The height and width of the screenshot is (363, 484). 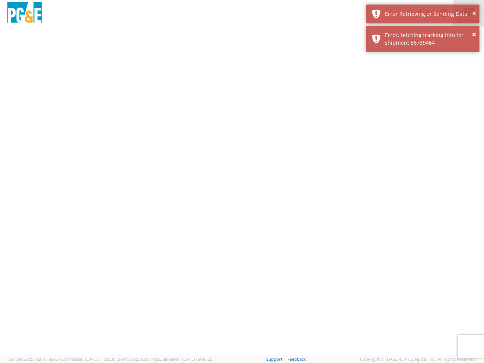 What do you see at coordinates (429, 14) in the screenshot?
I see `div: Error Retrieving or Sending Data` at bounding box center [429, 14].